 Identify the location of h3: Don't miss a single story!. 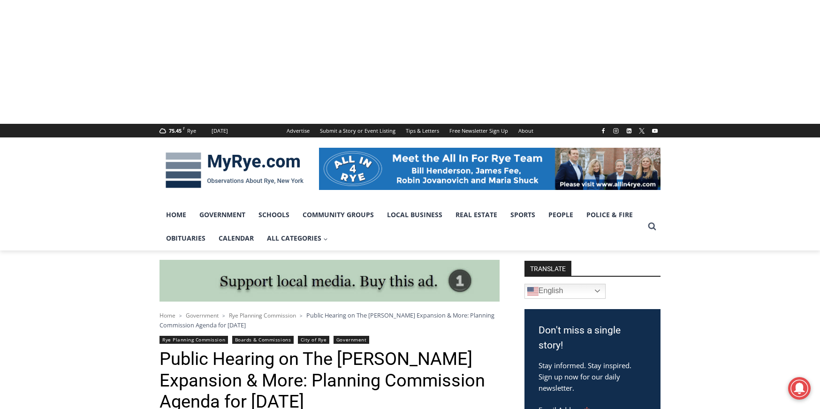
(593, 338).